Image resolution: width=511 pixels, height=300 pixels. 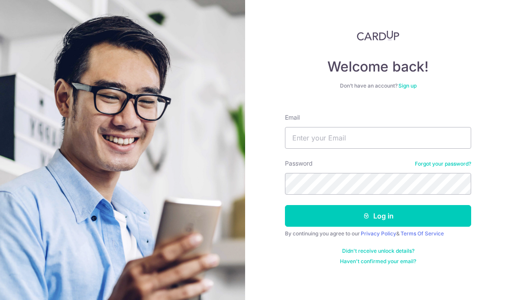 I want to click on a: Terms Of Service, so click(x=422, y=233).